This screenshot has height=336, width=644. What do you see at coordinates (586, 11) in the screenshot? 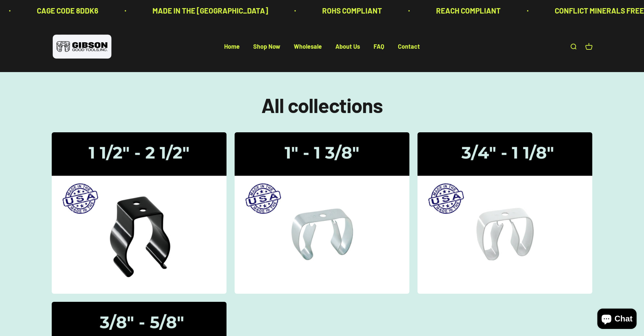
I see `p: CONFLICT MINERALS FREE` at bounding box center [586, 11].